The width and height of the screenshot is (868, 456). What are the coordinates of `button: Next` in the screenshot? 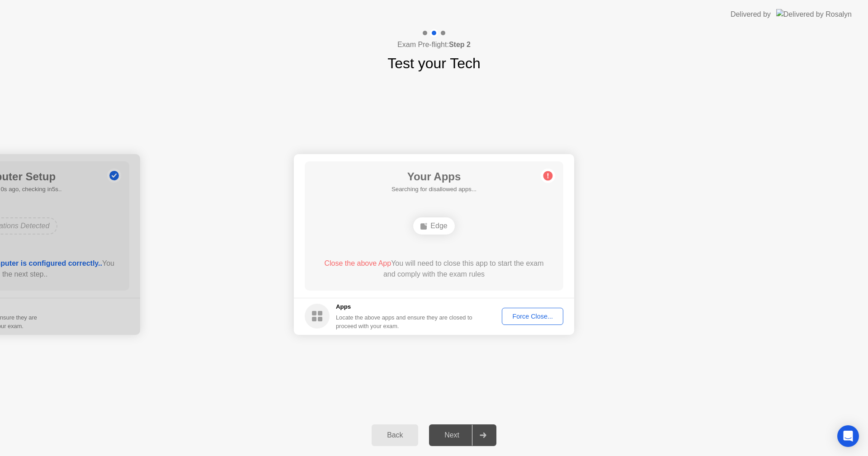 It's located at (463, 436).